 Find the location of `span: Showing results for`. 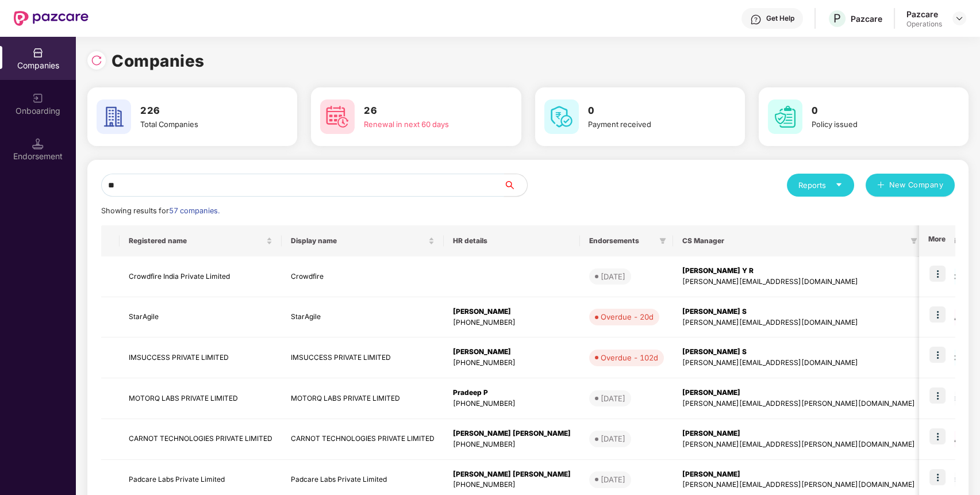

span: Showing results for is located at coordinates (161, 210).